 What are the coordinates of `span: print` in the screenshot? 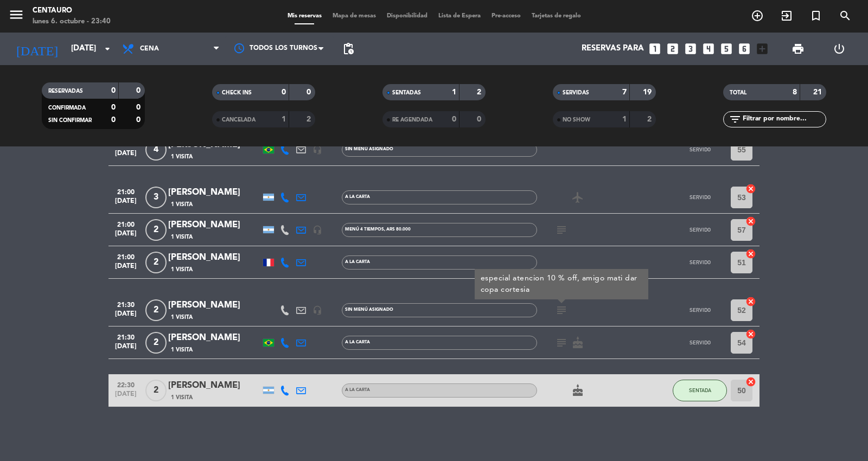 It's located at (798, 48).